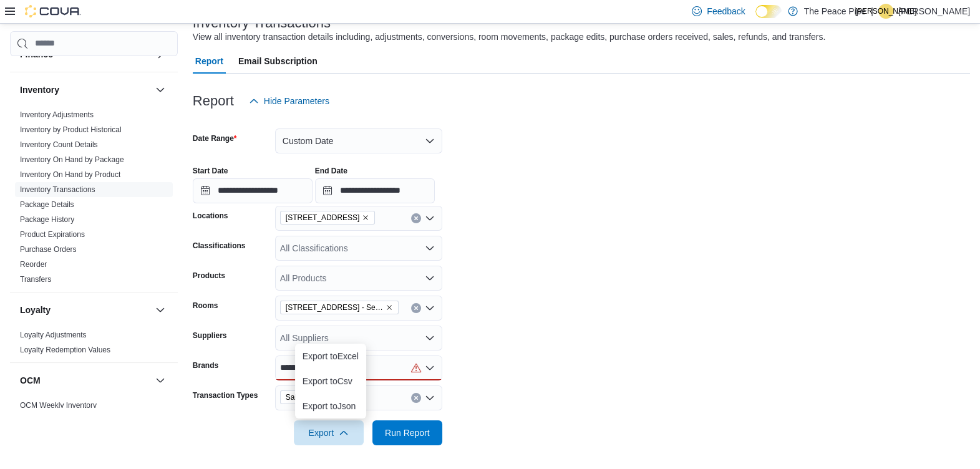 The height and width of the screenshot is (469, 980). What do you see at coordinates (47, 205) in the screenshot?
I see `span: Package Details` at bounding box center [47, 205].